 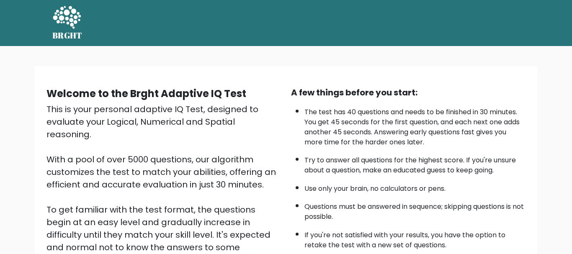 What do you see at coordinates (146, 93) in the screenshot?
I see `b: Welcome to the Brght Adaptive IQ Test` at bounding box center [146, 93].